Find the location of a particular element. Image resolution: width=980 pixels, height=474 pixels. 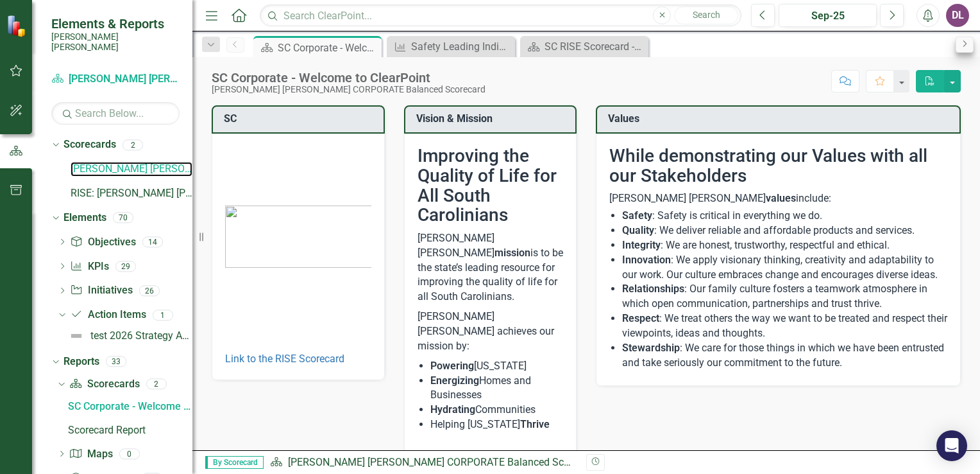

strong: Powering is located at coordinates (452, 365).